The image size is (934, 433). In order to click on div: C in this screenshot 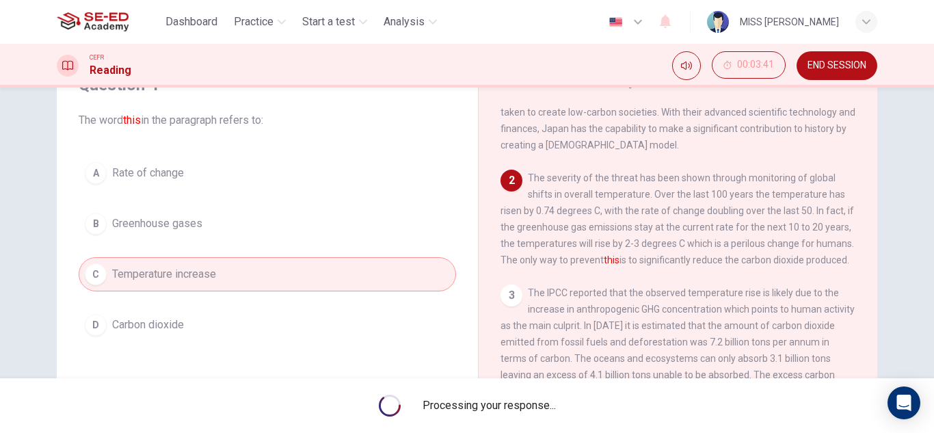, I will do `click(96, 274)`.